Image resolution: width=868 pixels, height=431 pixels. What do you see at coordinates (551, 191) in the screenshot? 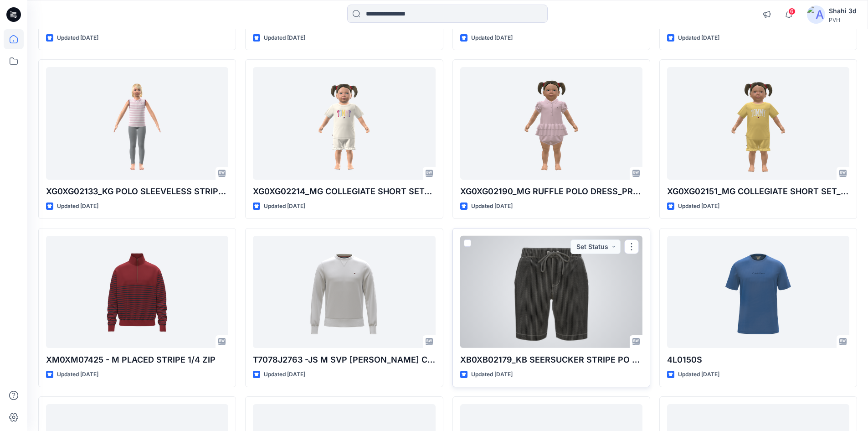
I see `p: XG0XG02190_MG RUFFLE POLO DRESS_PROTO_V01` at bounding box center [551, 191].